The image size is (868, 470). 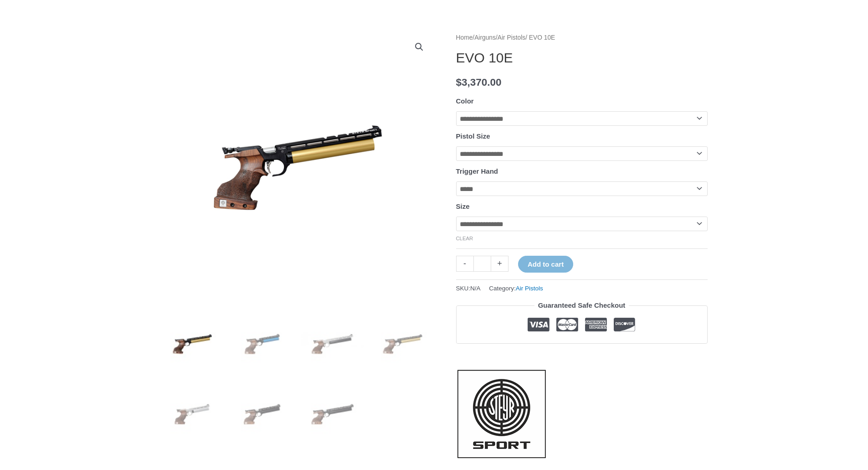 I want to click on label: Pistol Size, so click(x=473, y=136).